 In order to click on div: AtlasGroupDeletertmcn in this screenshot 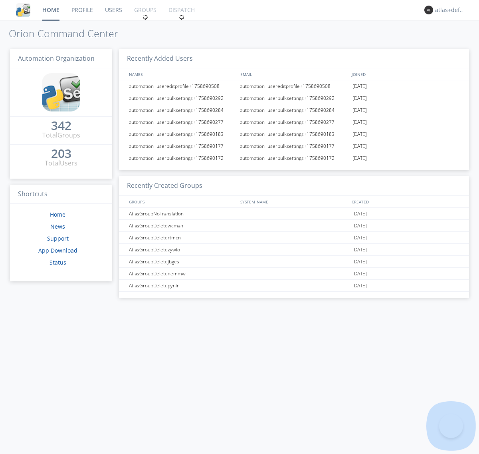, I will do `click(182, 237)`.